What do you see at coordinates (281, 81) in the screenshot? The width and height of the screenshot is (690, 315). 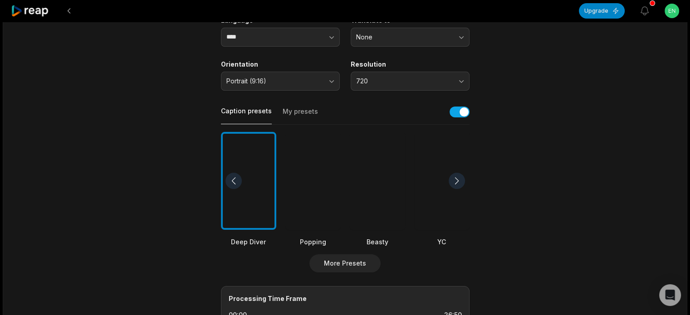 I see `button: Portrait (9:16)` at bounding box center [281, 81].